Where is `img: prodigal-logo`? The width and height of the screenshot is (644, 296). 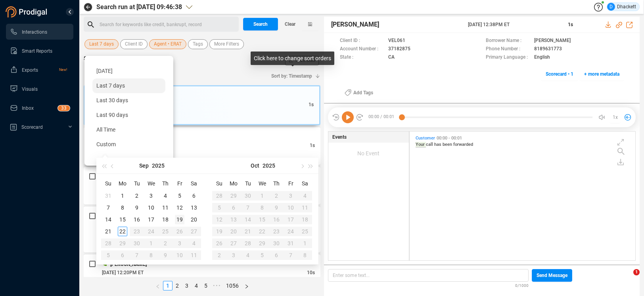
img: prodigal-logo is located at coordinates (28, 12).